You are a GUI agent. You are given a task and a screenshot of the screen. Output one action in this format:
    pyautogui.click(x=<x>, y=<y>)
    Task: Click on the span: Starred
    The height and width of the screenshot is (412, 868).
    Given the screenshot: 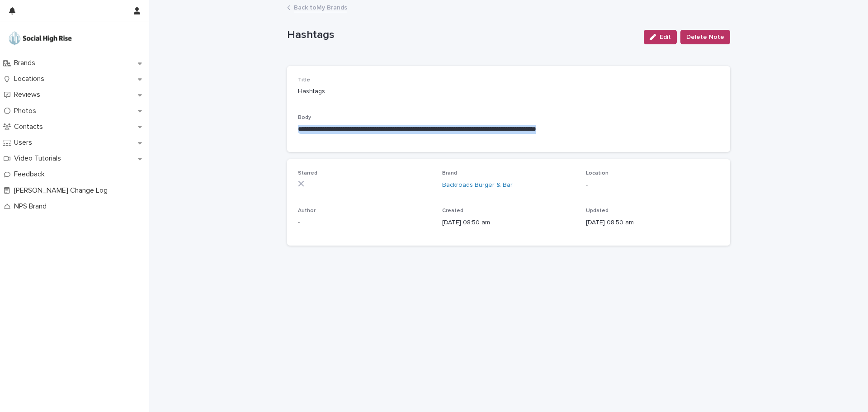 What is the action you would take?
    pyautogui.click(x=307, y=173)
    